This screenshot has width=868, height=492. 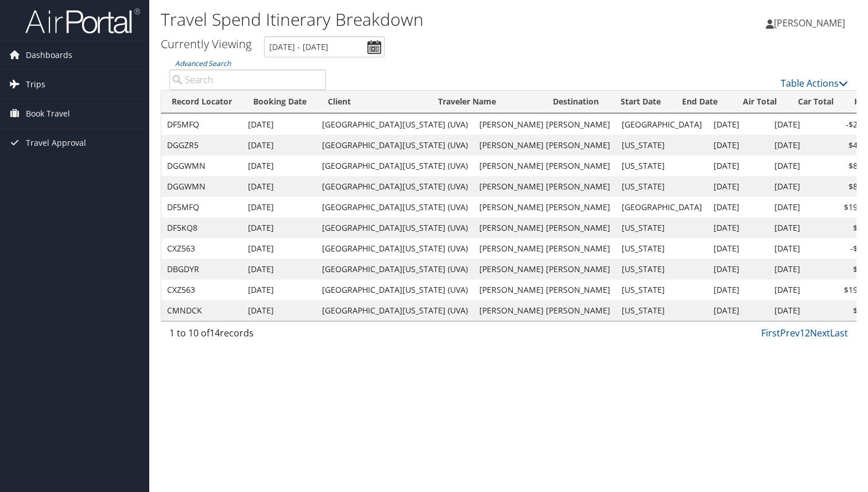 I want to click on th: Car Total: activate to sort column ascending, so click(x=815, y=102).